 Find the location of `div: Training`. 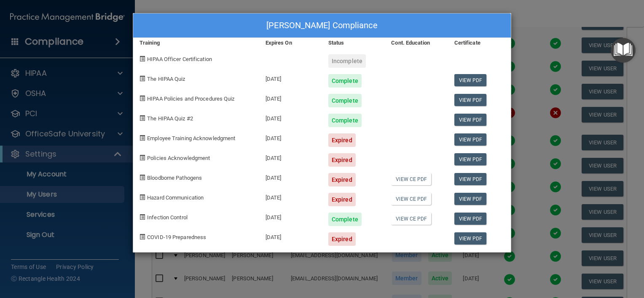

div: Training is located at coordinates (196, 43).